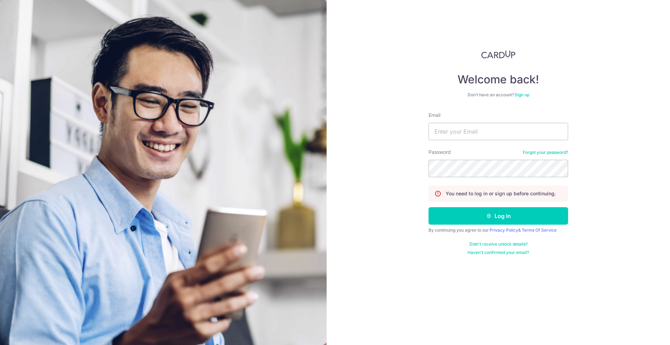 The image size is (670, 345). Describe the element at coordinates (522, 95) in the screenshot. I see `a: Sign up` at that location.